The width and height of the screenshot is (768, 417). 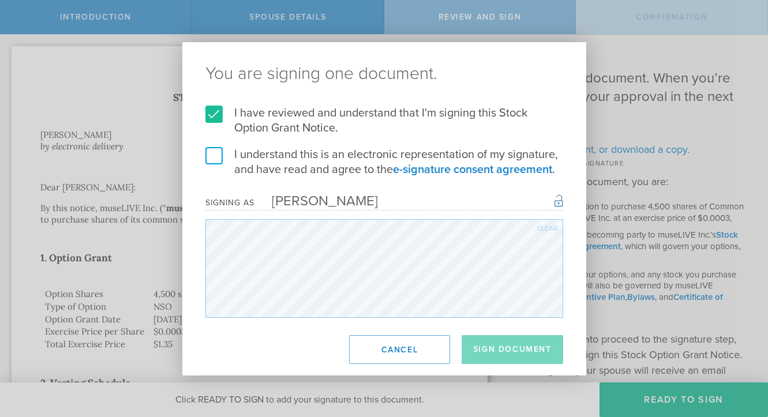 I want to click on button: Sign Document, so click(x=512, y=350).